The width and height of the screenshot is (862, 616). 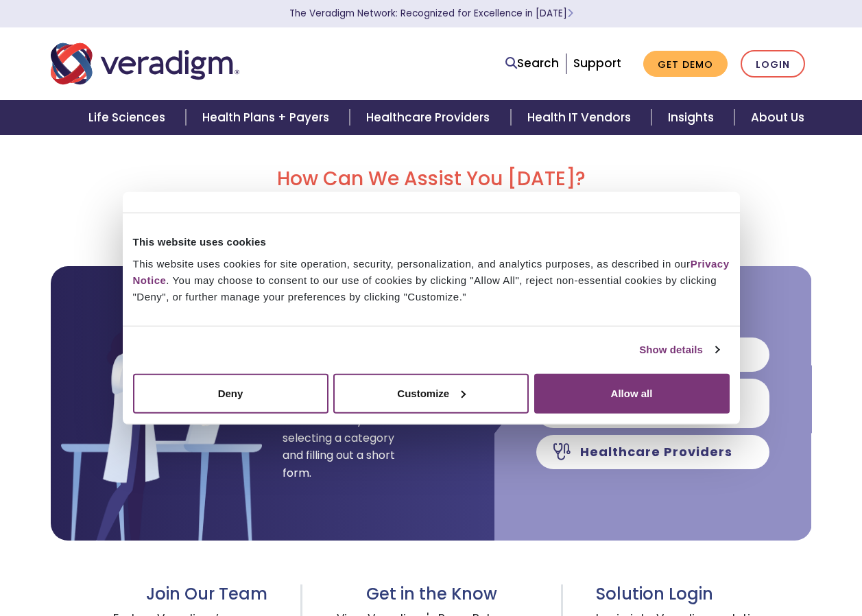 I want to click on a: Life Sciences, so click(x=129, y=117).